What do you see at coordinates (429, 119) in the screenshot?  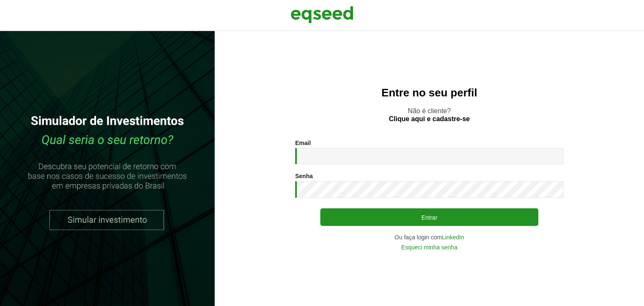 I see `a: Clique aqui e cadastre-se` at bounding box center [429, 119].